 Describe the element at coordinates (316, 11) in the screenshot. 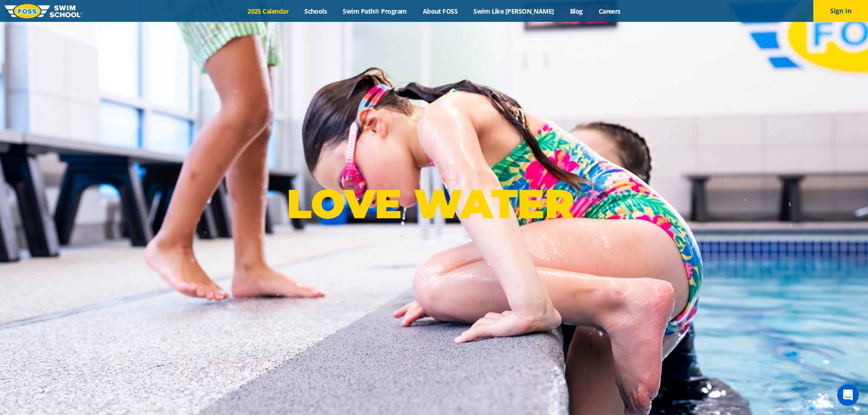

I see `a: Schools` at that location.